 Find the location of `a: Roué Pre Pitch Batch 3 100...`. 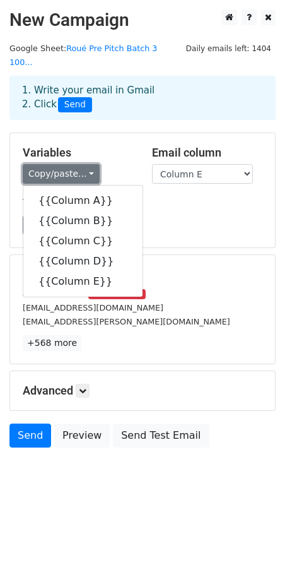

a: Roué Pre Pitch Batch 3 100... is located at coordinates (83, 56).